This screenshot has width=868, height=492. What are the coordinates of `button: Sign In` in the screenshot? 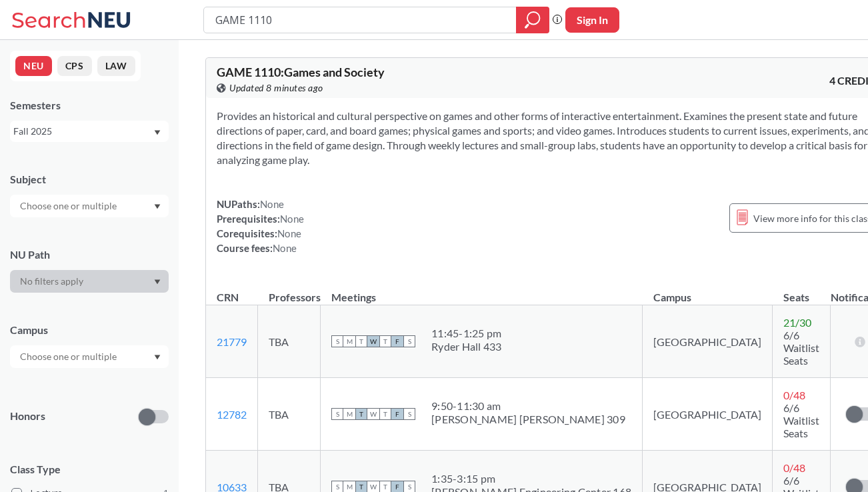 It's located at (592, 20).